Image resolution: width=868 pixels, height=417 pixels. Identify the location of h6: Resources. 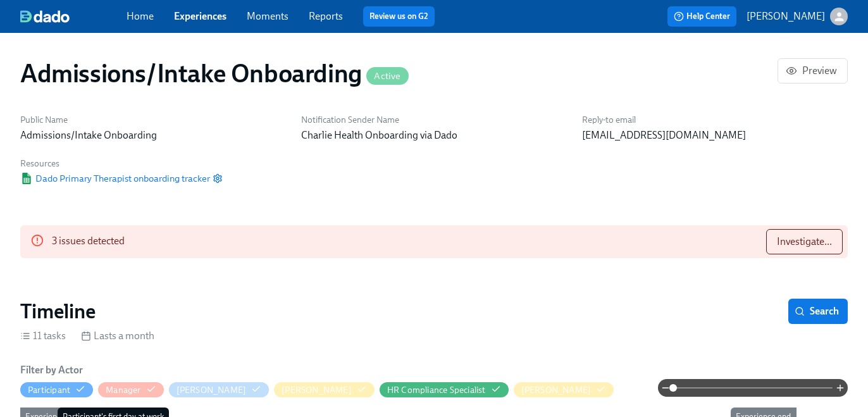
(121, 164).